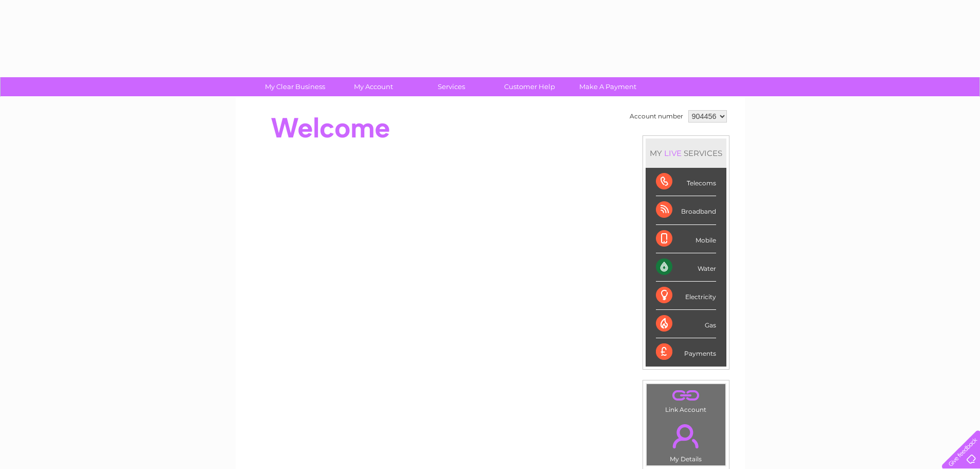  Describe the element at coordinates (685, 153) in the screenshot. I see `div: MY SERVICES` at that location.